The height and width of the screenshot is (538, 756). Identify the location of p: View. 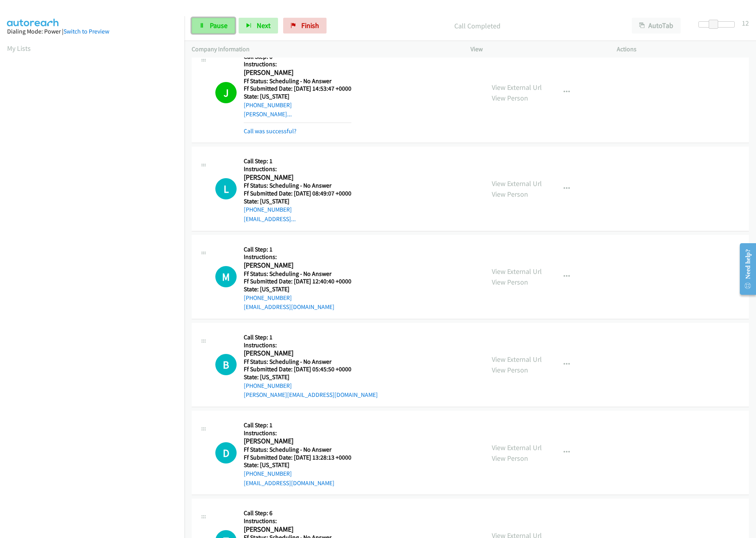
(536, 49).